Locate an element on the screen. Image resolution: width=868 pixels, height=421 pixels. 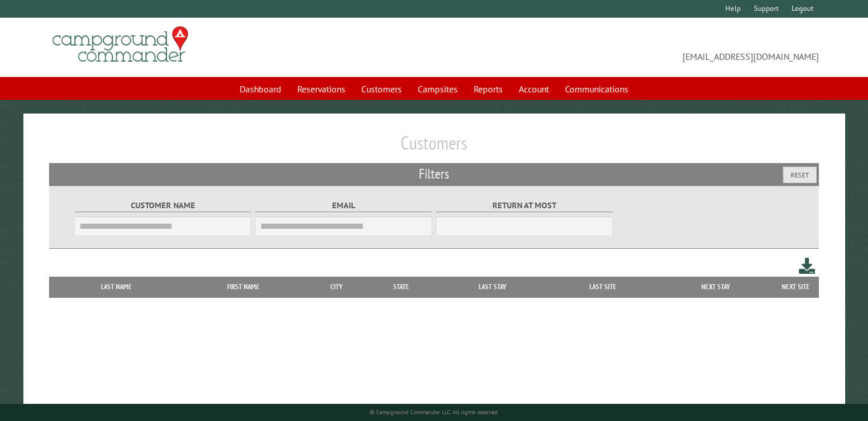
th: Last Name is located at coordinates (116, 287).